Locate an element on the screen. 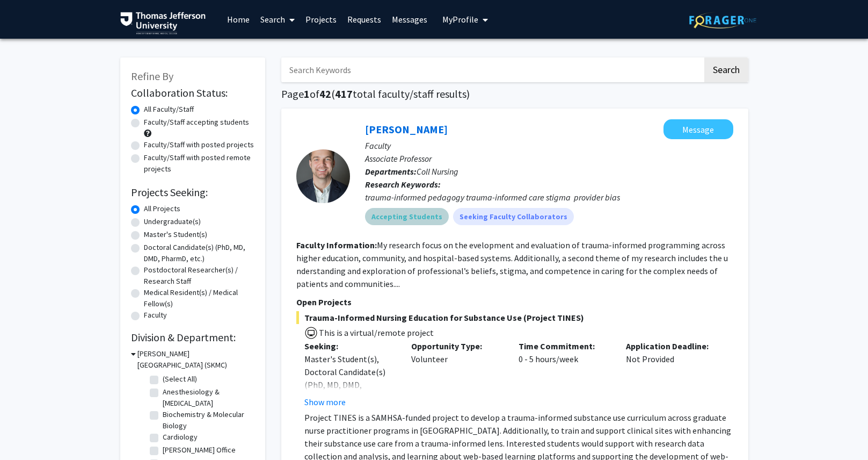 This screenshot has height=460, width=868. label: Medical Resident(s) / Medical Fellow(s) is located at coordinates (199, 298).